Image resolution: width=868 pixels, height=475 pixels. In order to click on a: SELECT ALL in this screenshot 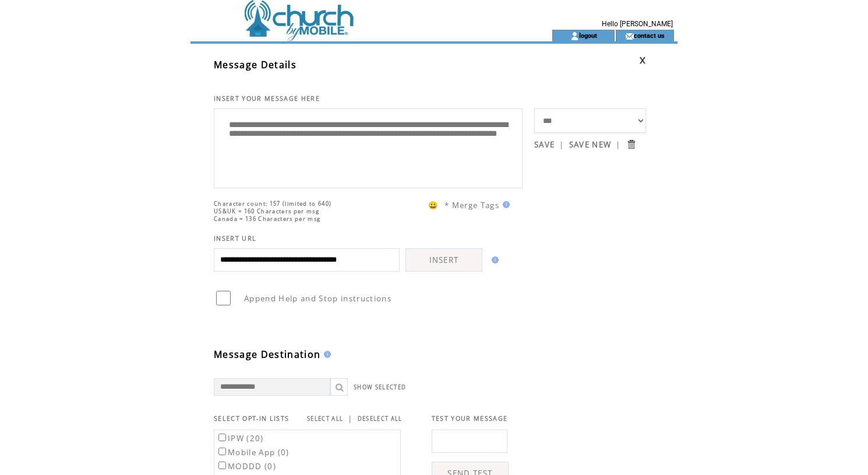, I will do `click(325, 418)`.